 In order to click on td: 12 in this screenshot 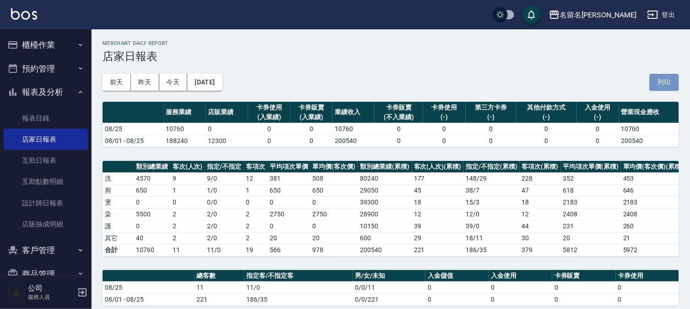, I will do `click(256, 178)`.